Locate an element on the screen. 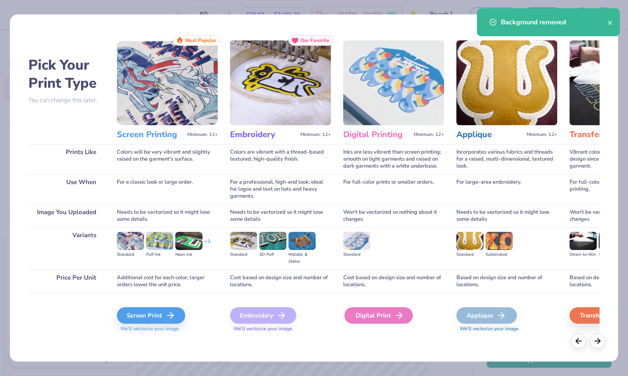 This screenshot has width=628, height=376. div: 3D Puff is located at coordinates (273, 255).